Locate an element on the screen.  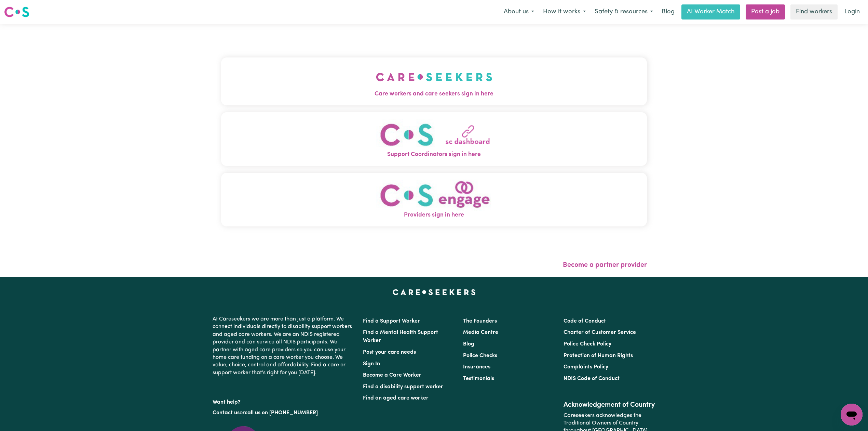
a: Find a disability support worker is located at coordinates (403, 387).